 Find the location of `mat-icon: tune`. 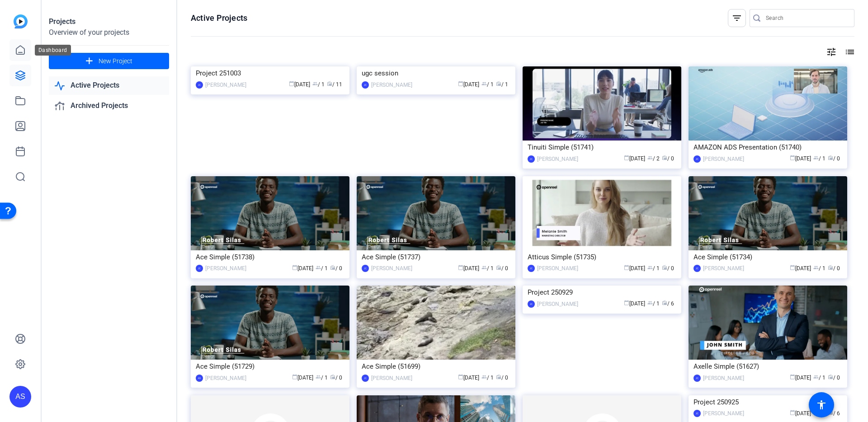

mat-icon: tune is located at coordinates (832, 52).